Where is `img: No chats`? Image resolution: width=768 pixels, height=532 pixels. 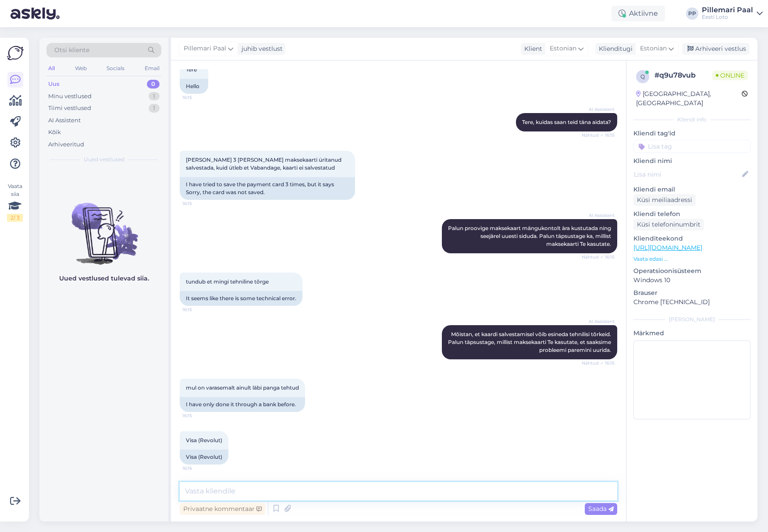
img: No chats is located at coordinates (104, 227).